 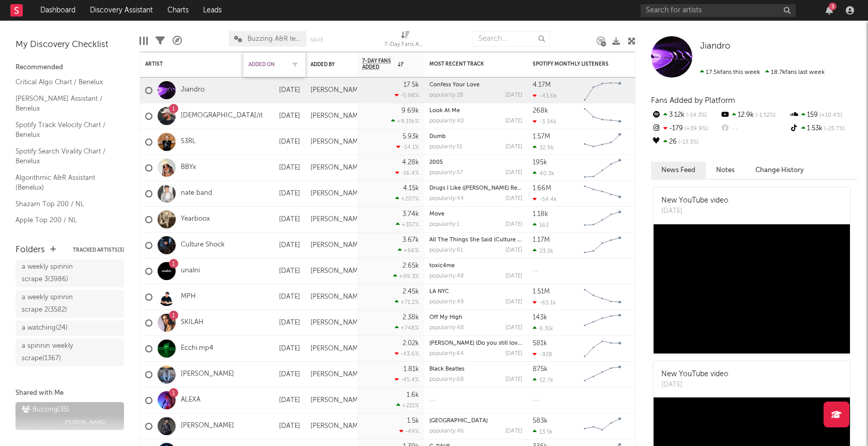 What do you see at coordinates (476, 266) in the screenshot?
I see `div: toxic4me` at bounding box center [476, 266].